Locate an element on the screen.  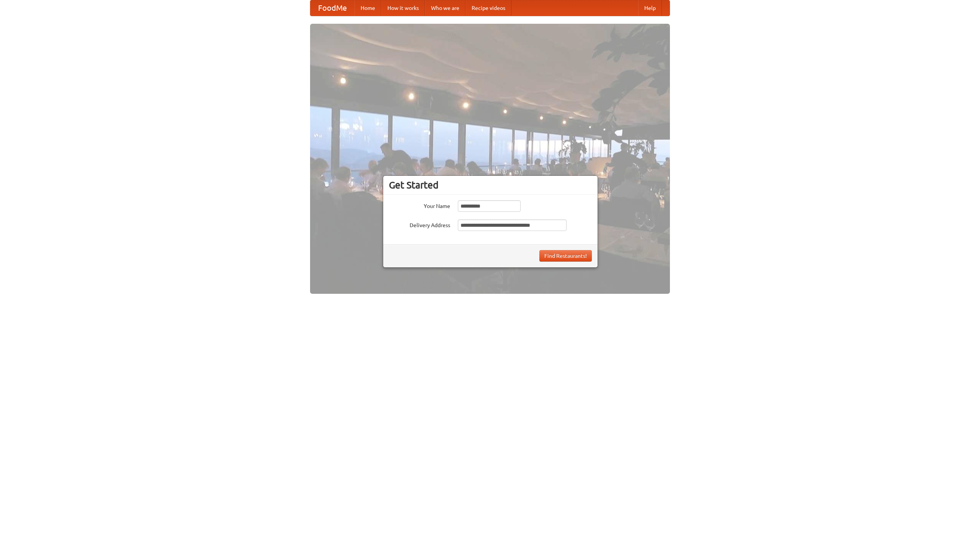
a: Who we are is located at coordinates (445, 8).